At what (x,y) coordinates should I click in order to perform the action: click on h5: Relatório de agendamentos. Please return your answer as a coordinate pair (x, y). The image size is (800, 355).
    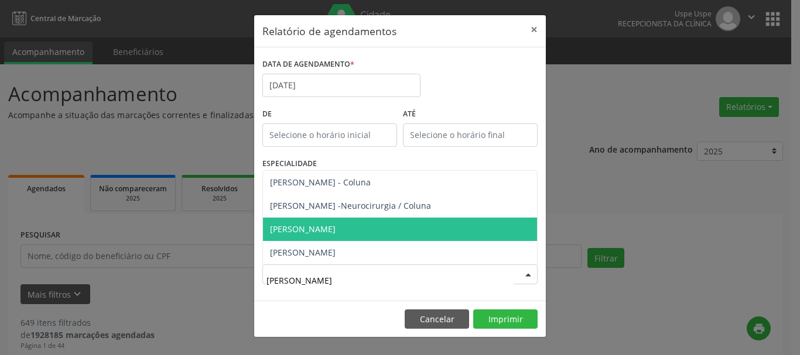
    Looking at the image, I should click on (329, 31).